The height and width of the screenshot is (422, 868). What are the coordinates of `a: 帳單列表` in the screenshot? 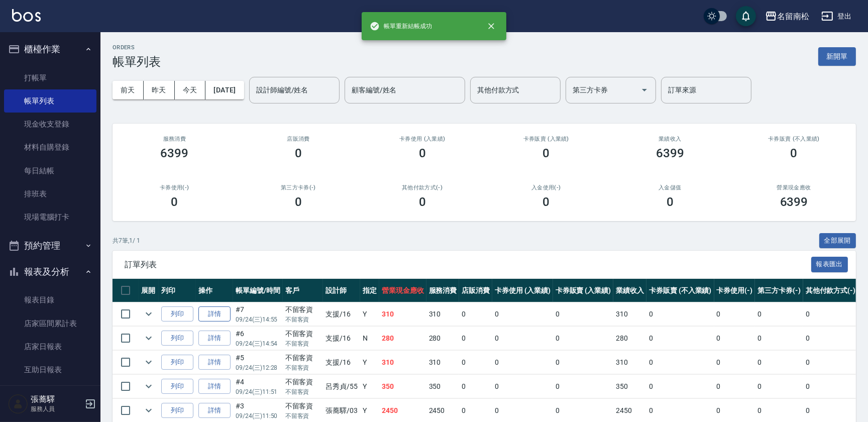 It's located at (50, 101).